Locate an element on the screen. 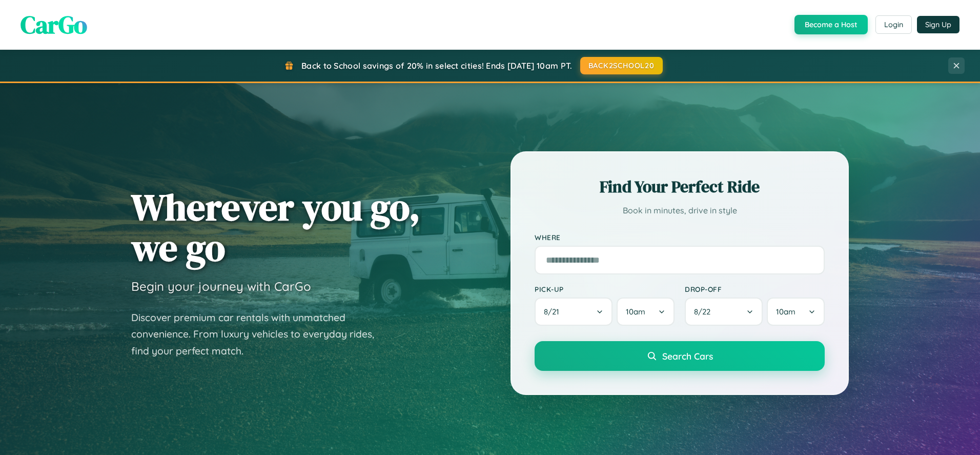  h3: Begin your journey with CarGo is located at coordinates (221, 286).